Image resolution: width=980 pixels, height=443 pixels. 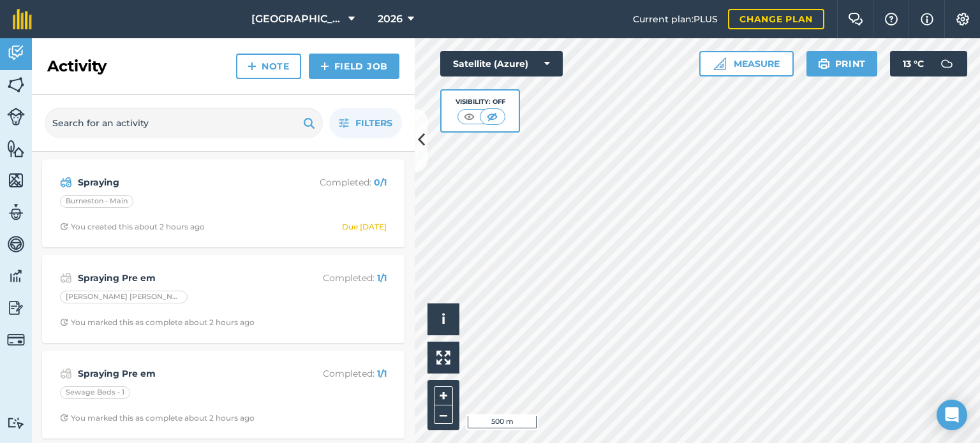 What do you see at coordinates (480, 102) in the screenshot?
I see `div: Visibility: Off` at bounding box center [480, 102].